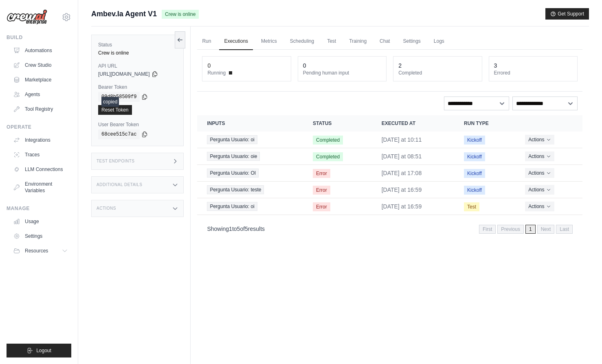 The image size is (602, 364). Describe the element at coordinates (40, 110) in the screenshot. I see `a: Tool Registry` at that location.